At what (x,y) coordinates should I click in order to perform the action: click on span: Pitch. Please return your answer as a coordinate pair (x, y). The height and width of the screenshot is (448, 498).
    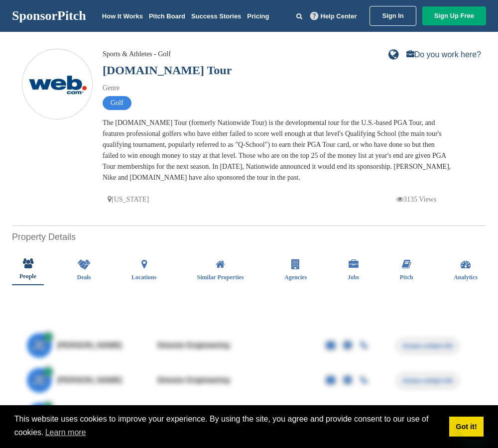
    Looking at the image, I should click on (406, 277).